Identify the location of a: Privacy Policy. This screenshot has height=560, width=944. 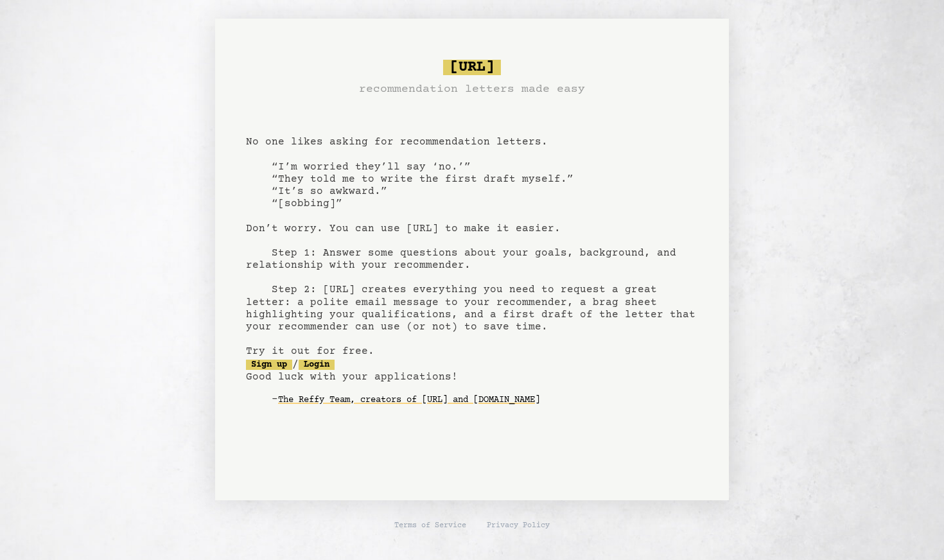
(518, 526).